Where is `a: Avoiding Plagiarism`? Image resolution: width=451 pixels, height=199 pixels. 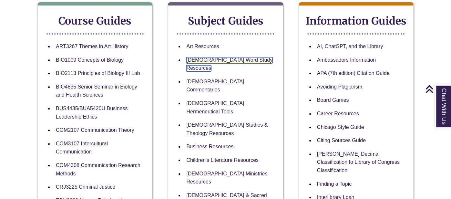 a: Avoiding Plagiarism is located at coordinates (339, 86).